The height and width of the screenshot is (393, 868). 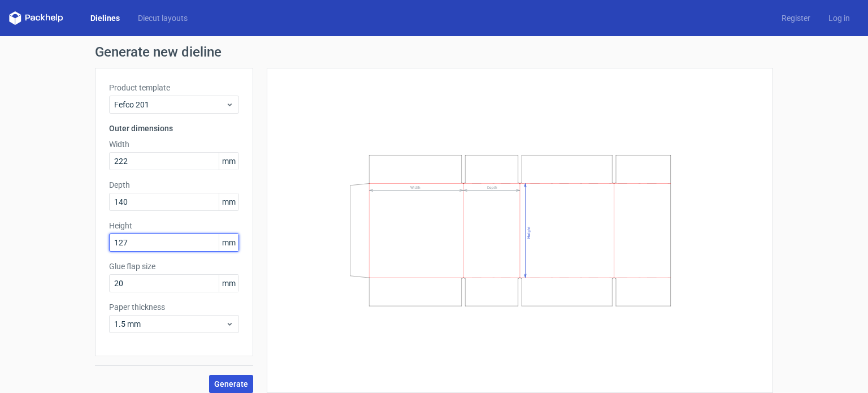 What do you see at coordinates (434, 52) in the screenshot?
I see `h1: Generate new dieline` at bounding box center [434, 52].